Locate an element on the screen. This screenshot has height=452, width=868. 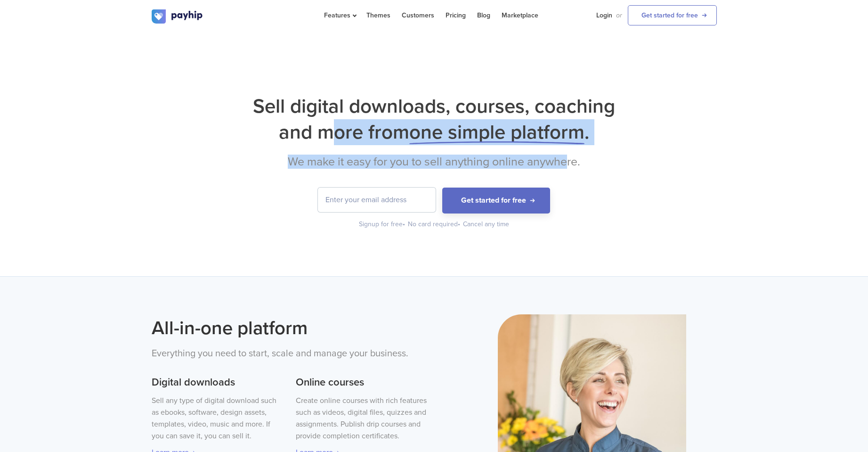
h3: Digital downloads is located at coordinates (217, 383).